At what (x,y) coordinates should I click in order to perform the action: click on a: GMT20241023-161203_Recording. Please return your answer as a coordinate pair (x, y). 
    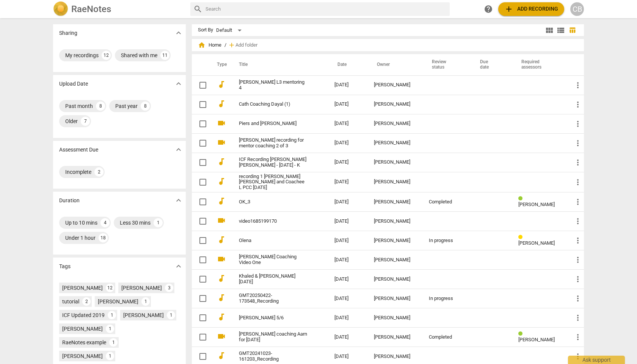
    Looking at the image, I should click on (273, 357).